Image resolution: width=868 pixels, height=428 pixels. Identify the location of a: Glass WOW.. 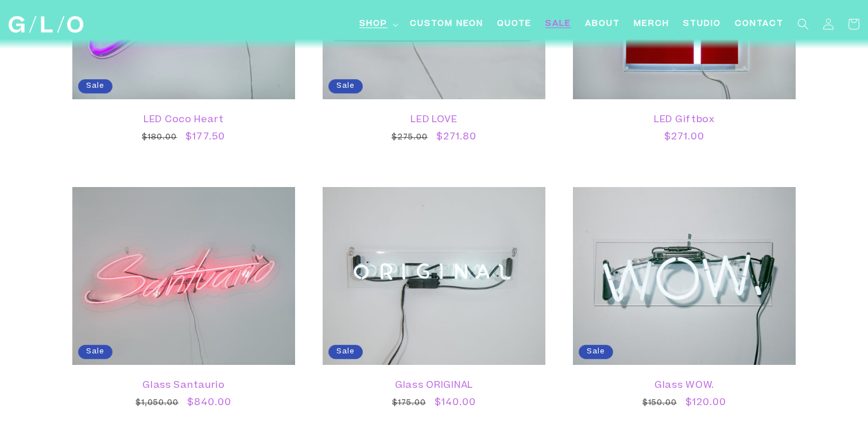
(685, 386).